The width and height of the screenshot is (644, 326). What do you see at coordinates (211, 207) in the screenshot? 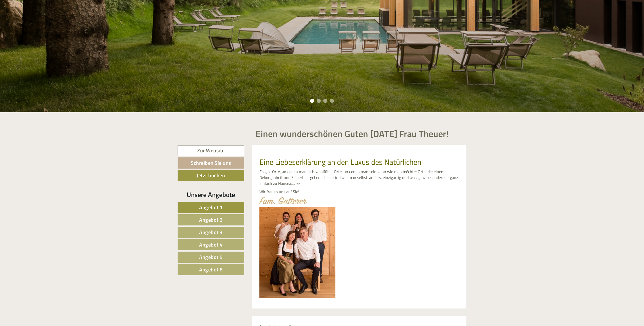
I see `span: Angebot 1` at bounding box center [211, 207].